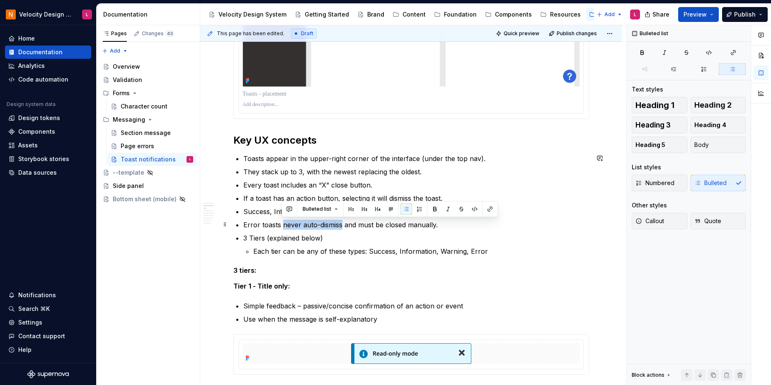  Describe the element at coordinates (145, 133) in the screenshot. I see `div: Section message` at that location.